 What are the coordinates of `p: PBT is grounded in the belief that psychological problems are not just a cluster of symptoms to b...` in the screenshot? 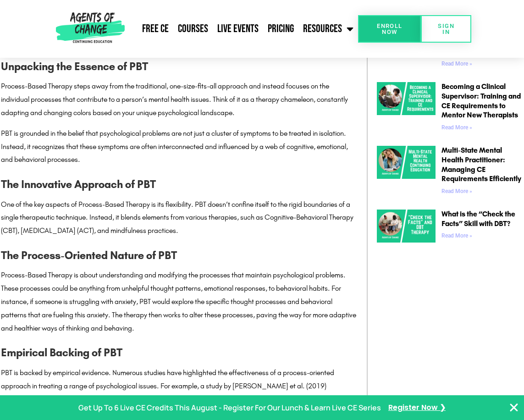 It's located at (179, 147).